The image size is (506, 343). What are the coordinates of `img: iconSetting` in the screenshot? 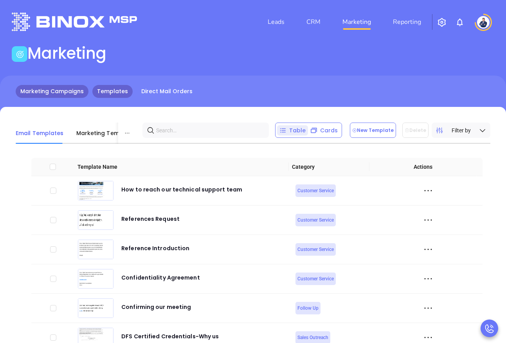 It's located at (442, 22).